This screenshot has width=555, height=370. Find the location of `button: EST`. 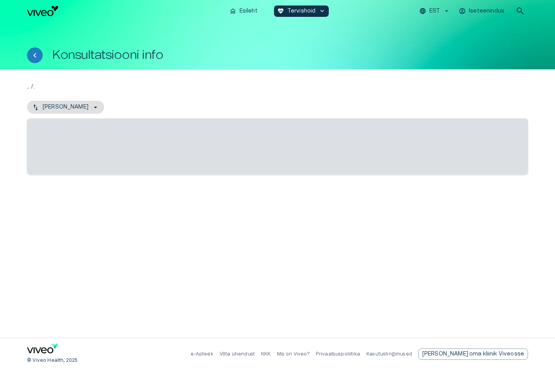

button: EST is located at coordinates (435, 11).